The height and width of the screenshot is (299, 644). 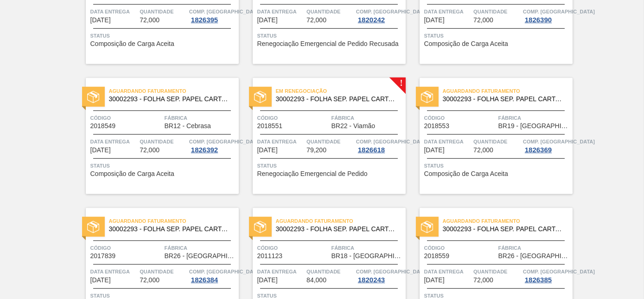 I want to click on a: statusAguardando Faturamento30002293 - FOLHA SEP. PAPEL CARTAO 1200x1000M 350gCódigo2018549Fábric..., so click(x=155, y=136).